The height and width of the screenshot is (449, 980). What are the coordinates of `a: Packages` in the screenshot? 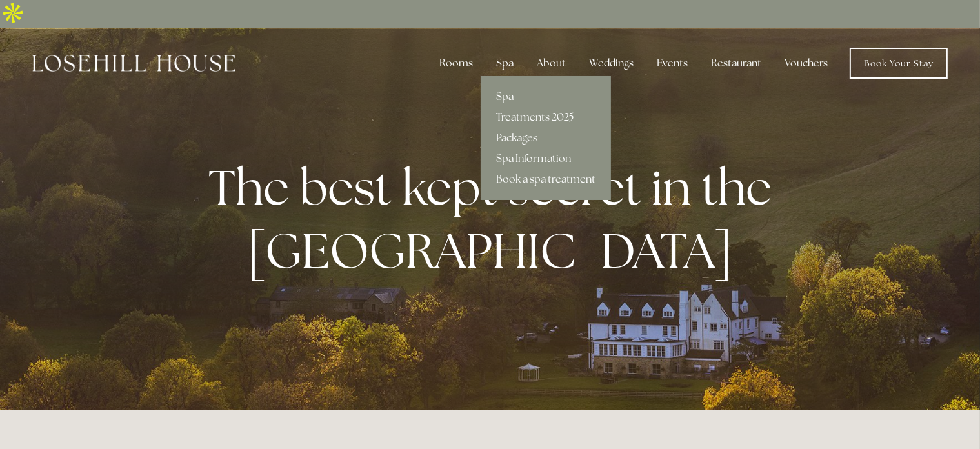 It's located at (546, 138).